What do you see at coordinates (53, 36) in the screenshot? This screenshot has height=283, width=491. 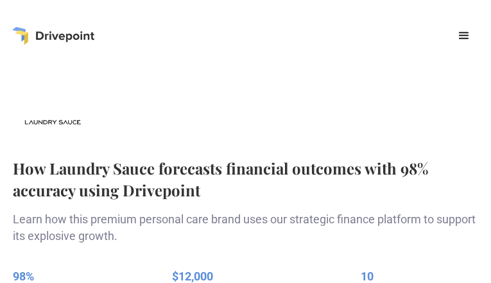 I see `a: home` at bounding box center [53, 36].